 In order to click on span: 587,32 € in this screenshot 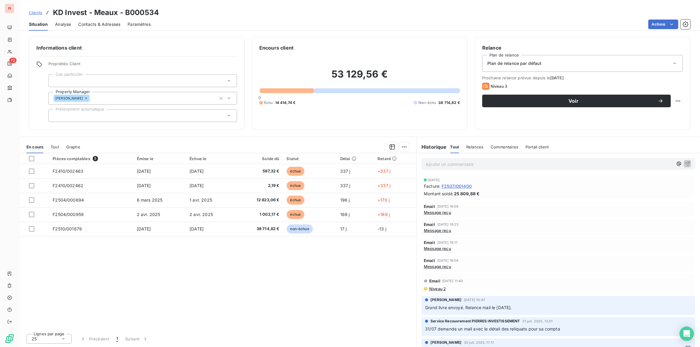, I will do `click(259, 171)`.